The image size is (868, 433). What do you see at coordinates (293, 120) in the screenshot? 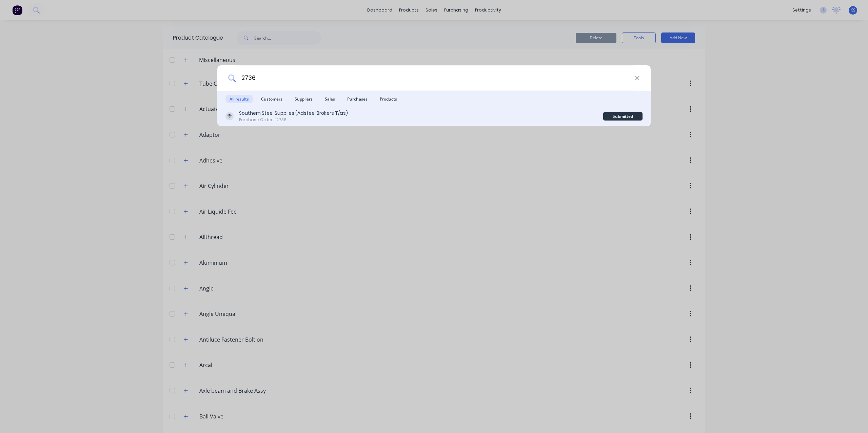
I see `div: Purchase Order #2736` at bounding box center [293, 120].